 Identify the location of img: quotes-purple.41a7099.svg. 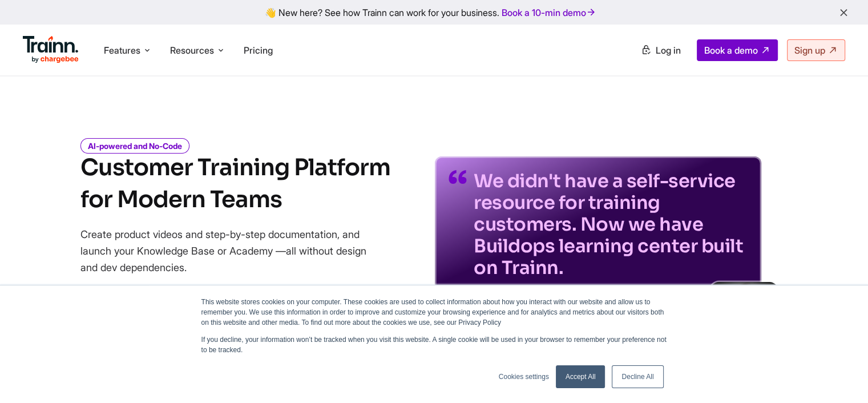
(458, 177).